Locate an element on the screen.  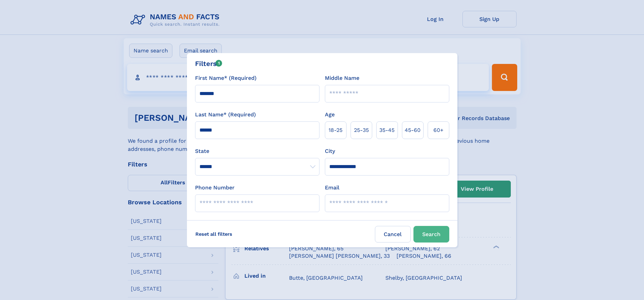
span: 45‑60 is located at coordinates (413, 130).